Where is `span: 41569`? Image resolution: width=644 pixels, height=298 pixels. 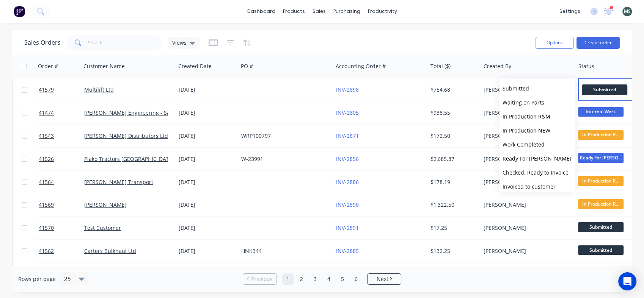 span: 41569 is located at coordinates (46, 205).